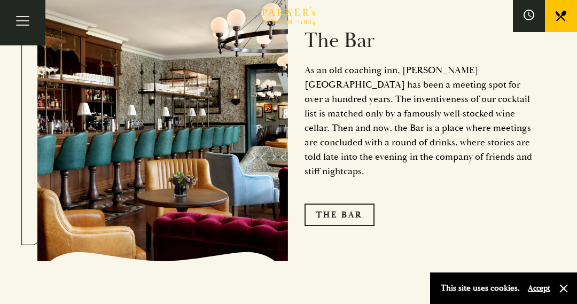 This screenshot has height=304, width=577. I want to click on h2: The Bar, so click(422, 41).